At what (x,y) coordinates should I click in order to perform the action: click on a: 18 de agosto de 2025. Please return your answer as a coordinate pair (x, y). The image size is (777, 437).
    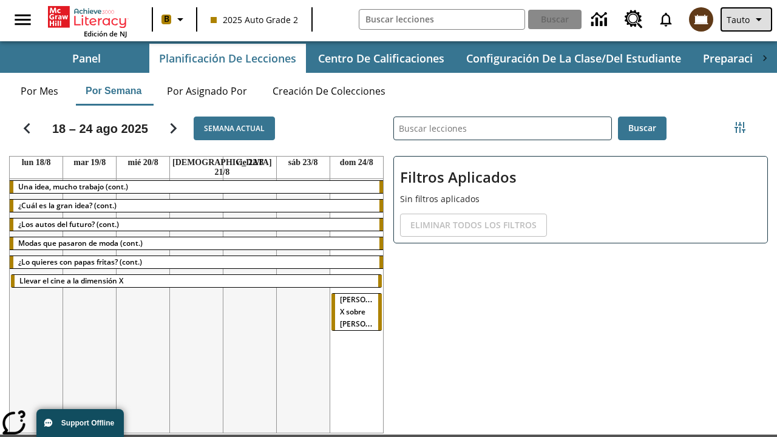
    Looking at the image, I should click on (36, 163).